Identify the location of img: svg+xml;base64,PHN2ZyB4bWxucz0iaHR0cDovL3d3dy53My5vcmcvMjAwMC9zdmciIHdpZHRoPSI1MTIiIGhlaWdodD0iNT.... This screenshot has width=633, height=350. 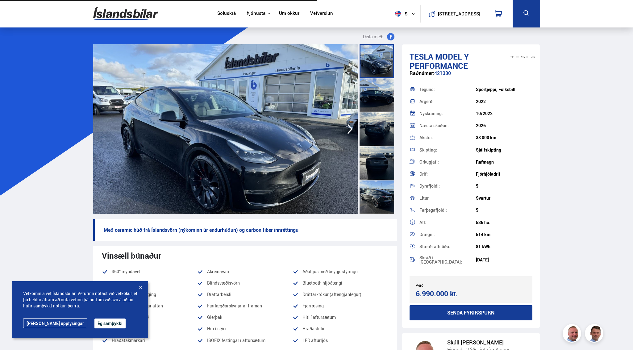
(398, 14).